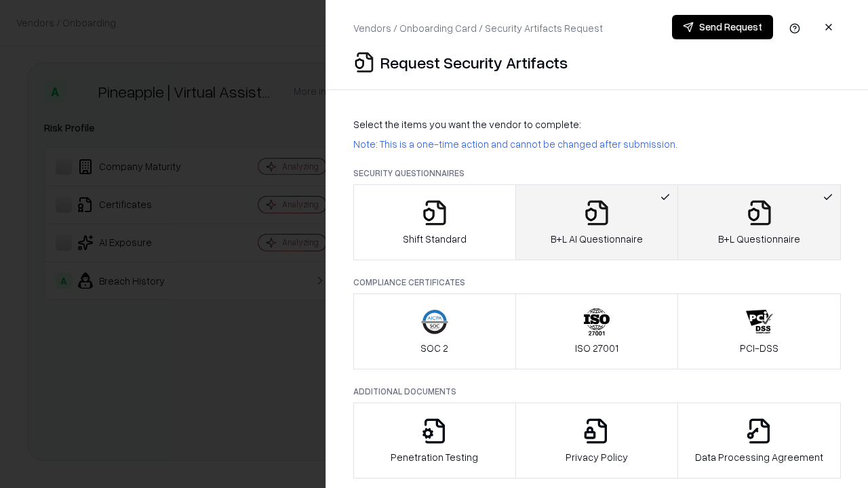  Describe the element at coordinates (597, 282) in the screenshot. I see `p: Compliance Certificates` at that location.